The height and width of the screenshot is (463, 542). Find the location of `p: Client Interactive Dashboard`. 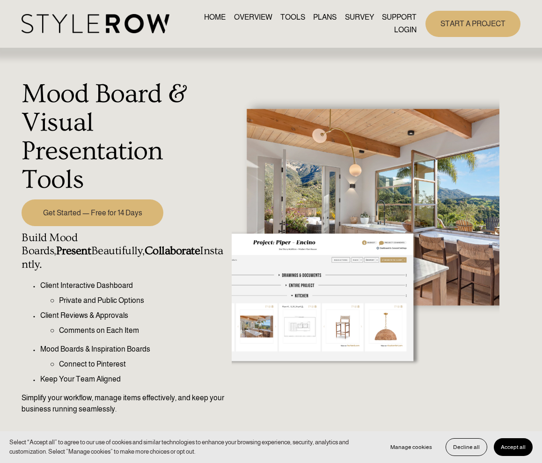

p: Client Interactive Dashboard is located at coordinates (133, 286).